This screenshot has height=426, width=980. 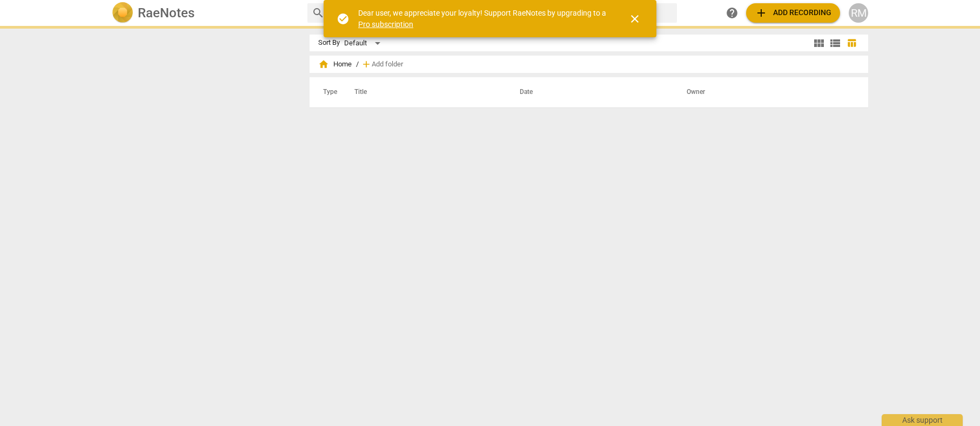 What do you see at coordinates (483, 18) in the screenshot?
I see `div: Dear user, we appreciate your loyalty! Support RaeNotes by upgrading to a` at bounding box center [483, 18].